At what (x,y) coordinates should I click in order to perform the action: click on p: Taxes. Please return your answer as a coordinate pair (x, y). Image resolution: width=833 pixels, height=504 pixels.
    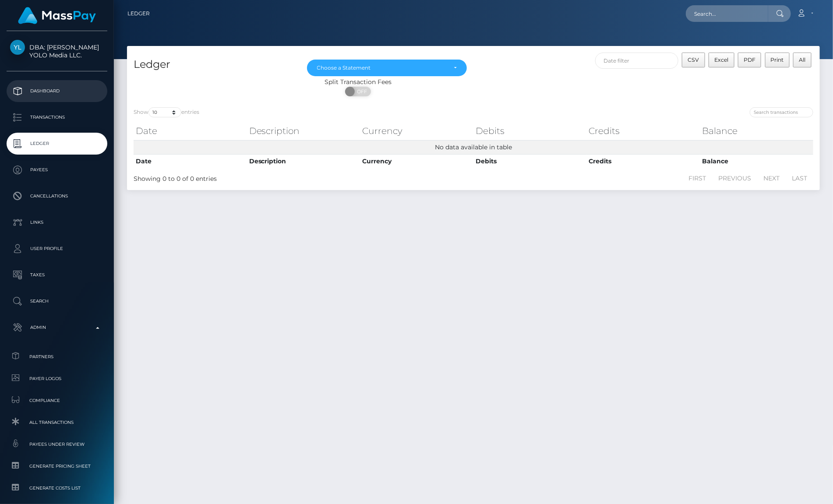
    Looking at the image, I should click on (57, 275).